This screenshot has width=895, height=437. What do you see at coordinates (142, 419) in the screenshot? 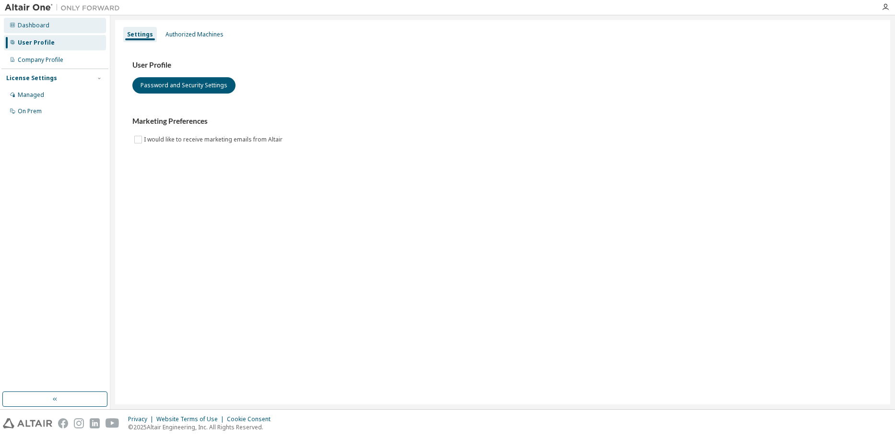
I see `div: Privacy` at bounding box center [142, 419].